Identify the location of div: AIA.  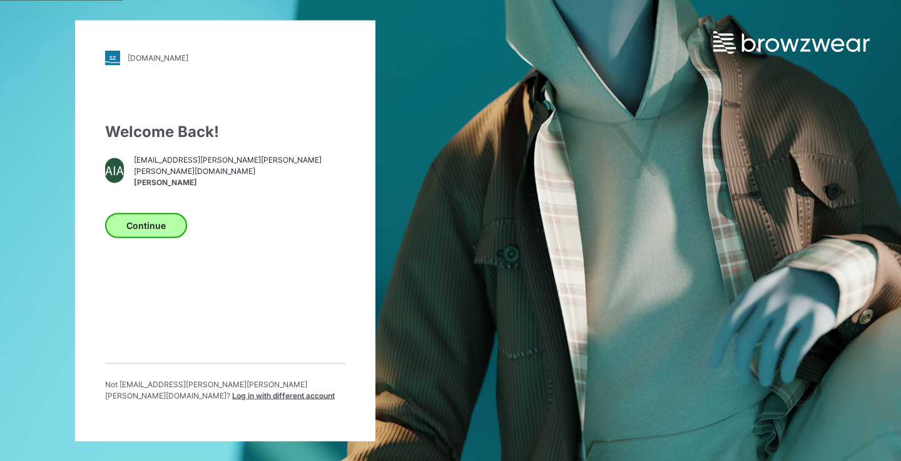
(115, 170).